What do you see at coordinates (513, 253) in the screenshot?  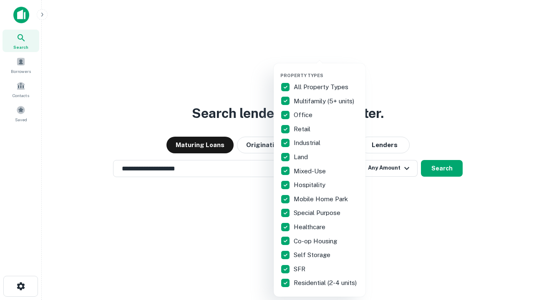 I see `div: Chat Widget` at bounding box center [513, 253].